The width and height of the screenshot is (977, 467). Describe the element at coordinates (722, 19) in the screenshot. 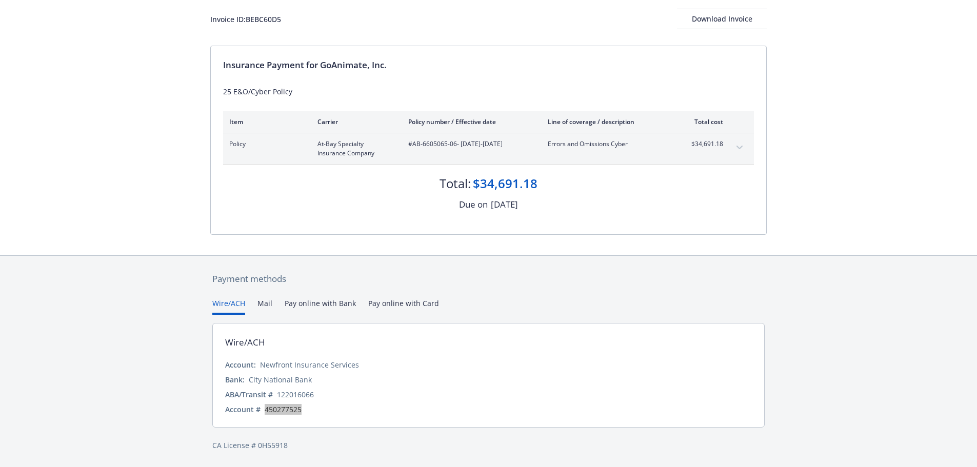

I see `button: Download Invoice` at that location.